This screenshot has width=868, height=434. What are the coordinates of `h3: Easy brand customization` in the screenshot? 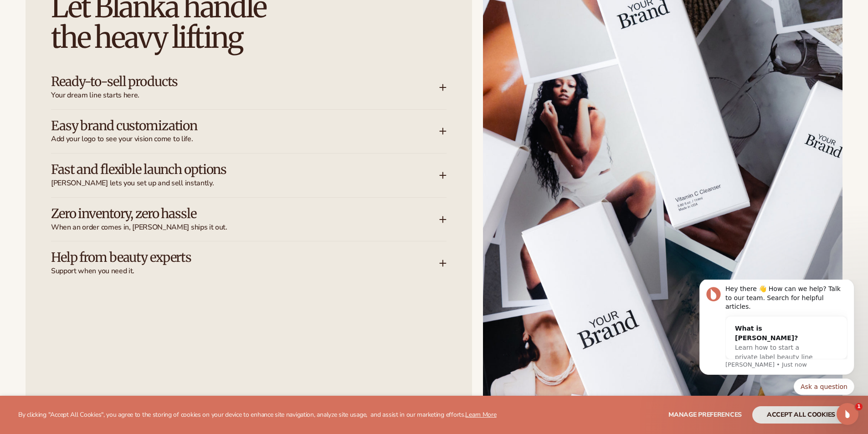 It's located at (232, 126).